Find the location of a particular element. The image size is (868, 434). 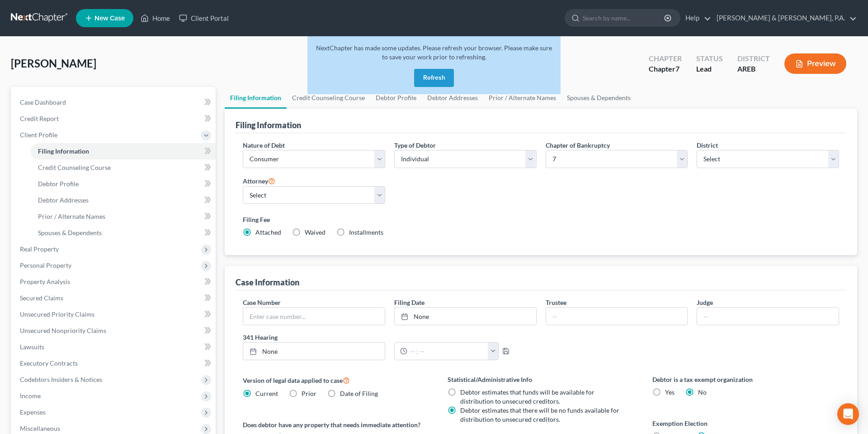

label: Statistical/Administrative Info is located at coordinates (541, 379).